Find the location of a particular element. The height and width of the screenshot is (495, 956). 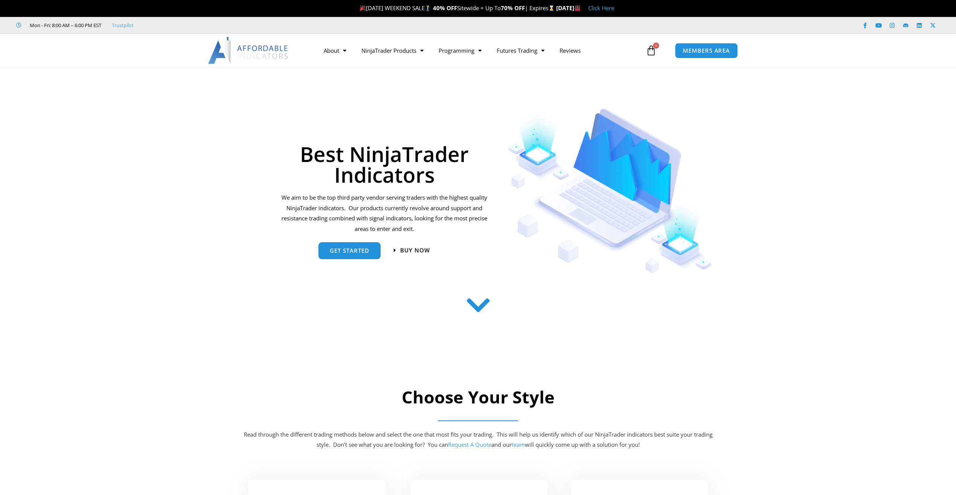

p: Read through the different trading methods below and select the one that most fits your trading. ... is located at coordinates (478, 440).